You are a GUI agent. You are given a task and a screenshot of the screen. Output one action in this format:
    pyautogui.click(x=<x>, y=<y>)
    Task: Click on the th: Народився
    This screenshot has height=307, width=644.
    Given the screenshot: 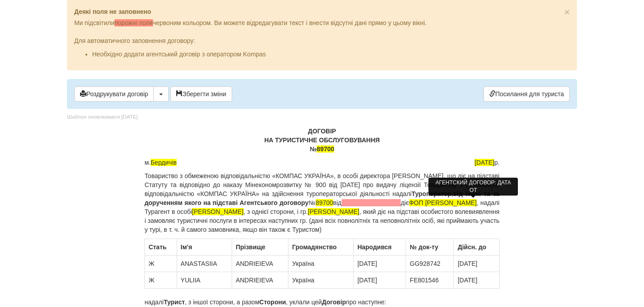 What is the action you would take?
    pyautogui.click(x=380, y=247)
    